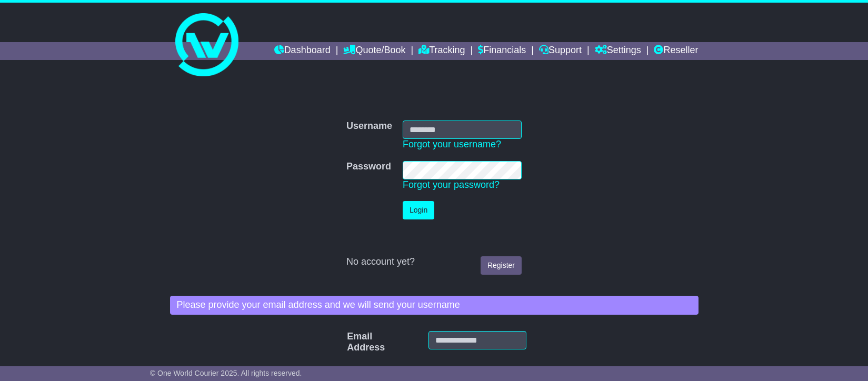 This screenshot has height=381, width=868. I want to click on label: Password, so click(368, 167).